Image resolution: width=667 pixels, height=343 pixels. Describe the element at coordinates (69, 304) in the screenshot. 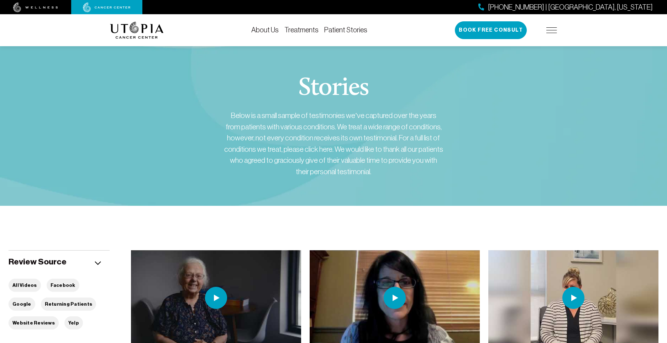

I see `button: Returning Patients` at that location.